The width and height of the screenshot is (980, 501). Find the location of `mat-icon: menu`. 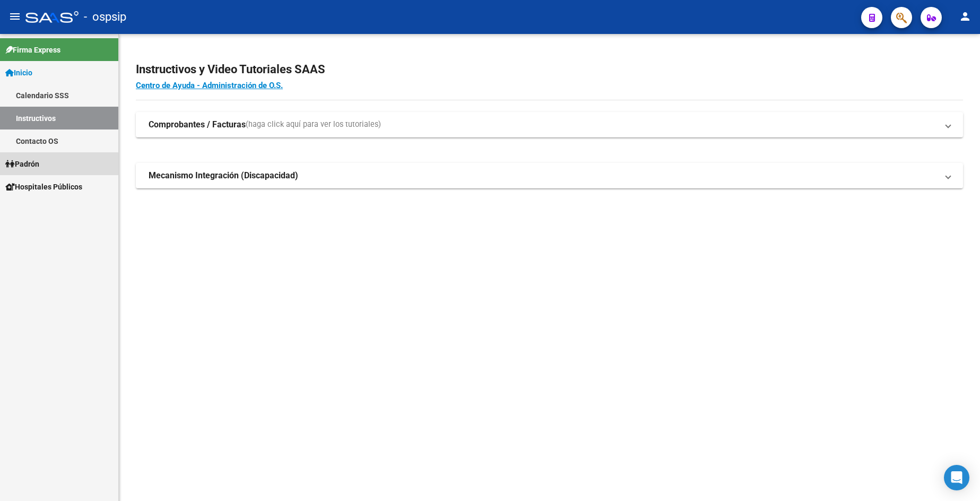

mat-icon: menu is located at coordinates (15, 17).